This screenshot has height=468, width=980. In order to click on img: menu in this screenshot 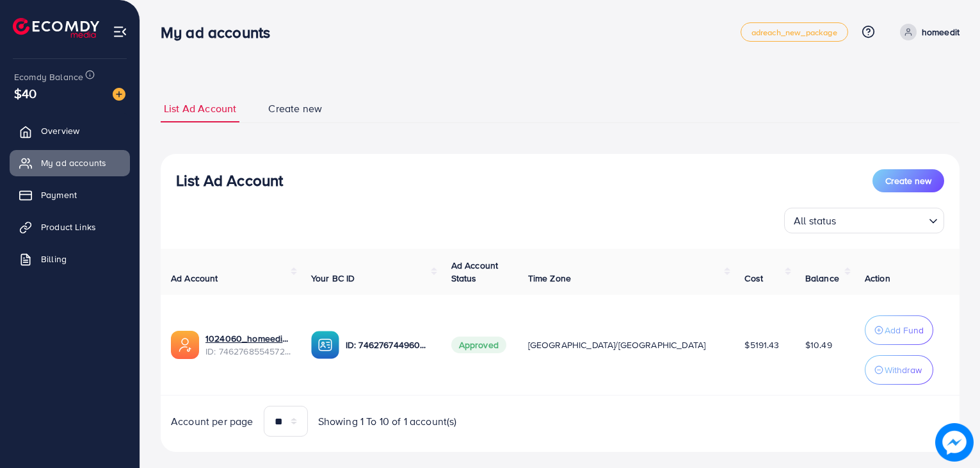, I will do `click(120, 32)`.